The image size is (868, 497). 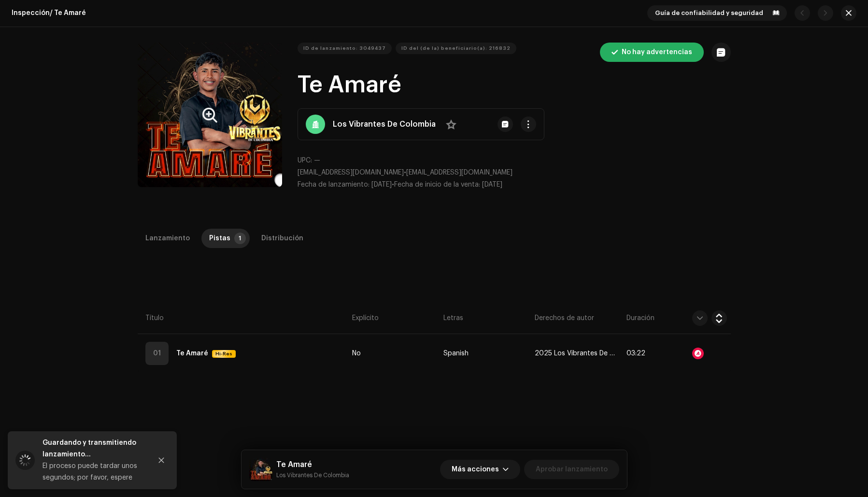 I want to click on div: Lanzamiento, so click(x=167, y=238).